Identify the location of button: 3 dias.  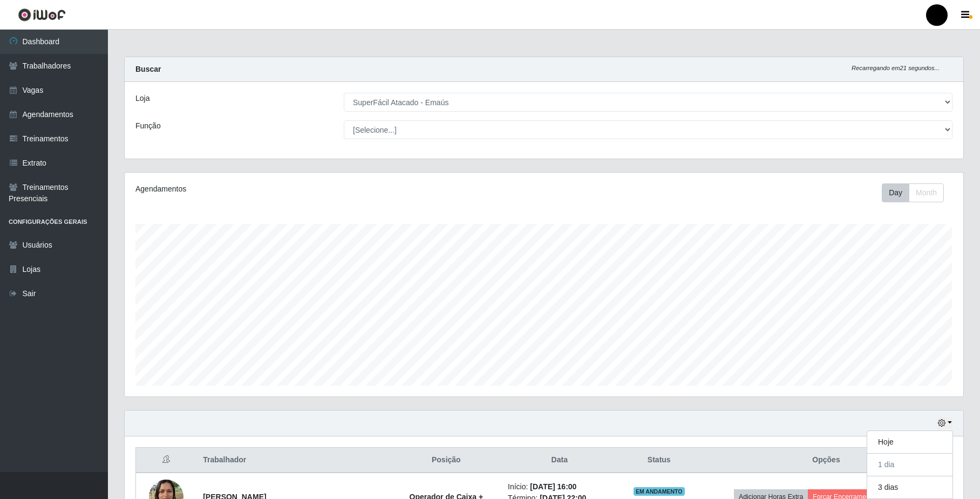
(910, 488).